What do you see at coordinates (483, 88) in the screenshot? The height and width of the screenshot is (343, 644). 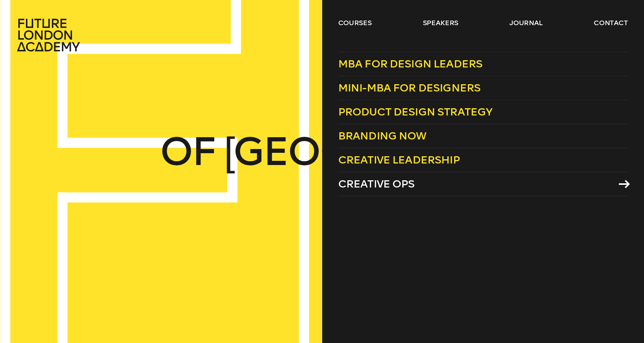 I see `a: Mini-MBA for Designers` at bounding box center [483, 88].